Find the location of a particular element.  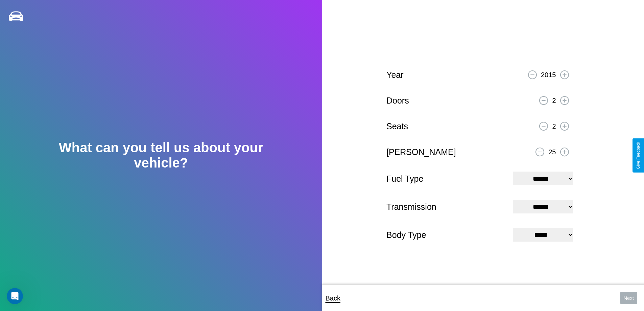

div: Give Feedback is located at coordinates (638, 156).